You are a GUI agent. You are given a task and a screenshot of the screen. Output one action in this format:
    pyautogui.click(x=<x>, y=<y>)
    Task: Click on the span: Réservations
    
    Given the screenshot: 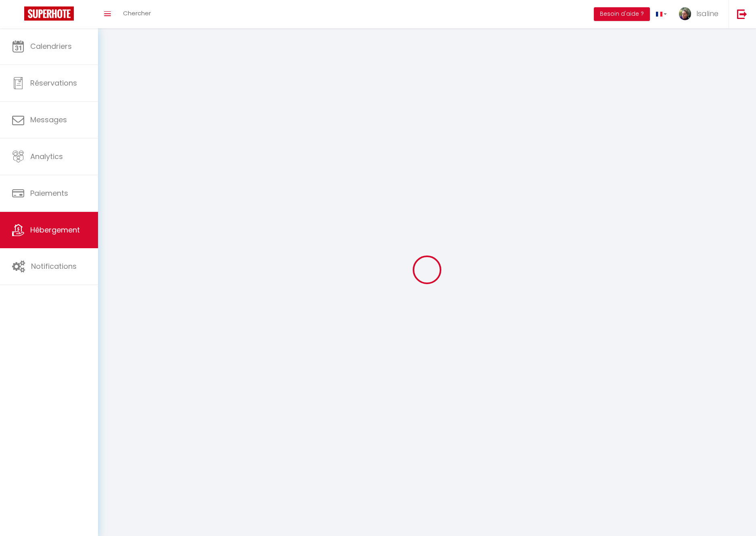 What is the action you would take?
    pyautogui.click(x=54, y=83)
    